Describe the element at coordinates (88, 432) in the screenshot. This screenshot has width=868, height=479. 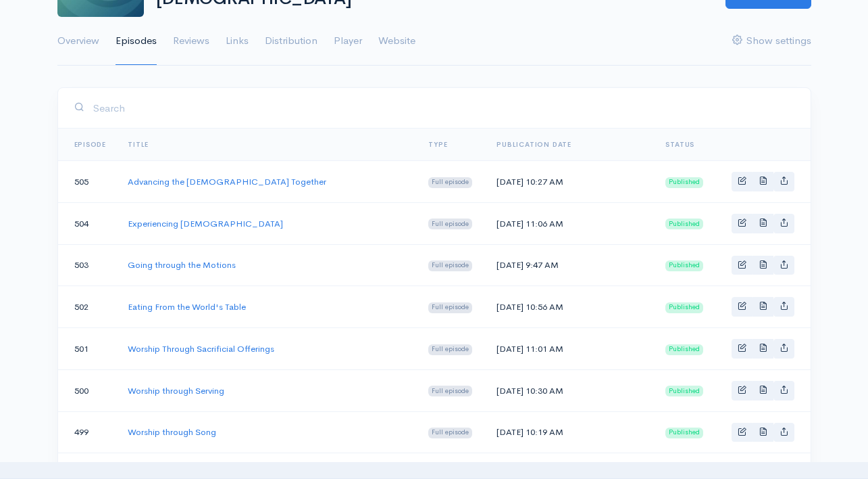
I see `td: 499` at that location.